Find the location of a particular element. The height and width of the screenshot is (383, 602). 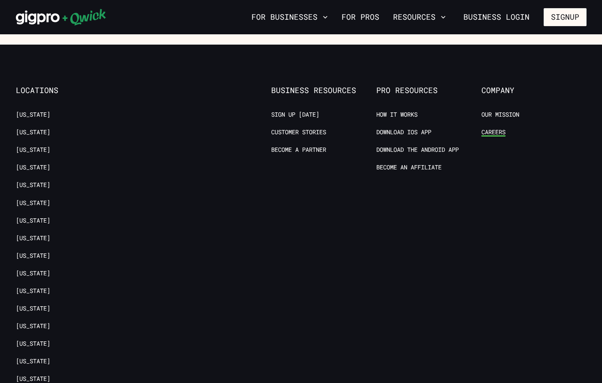

a: Download IOS App is located at coordinates (404, 132).